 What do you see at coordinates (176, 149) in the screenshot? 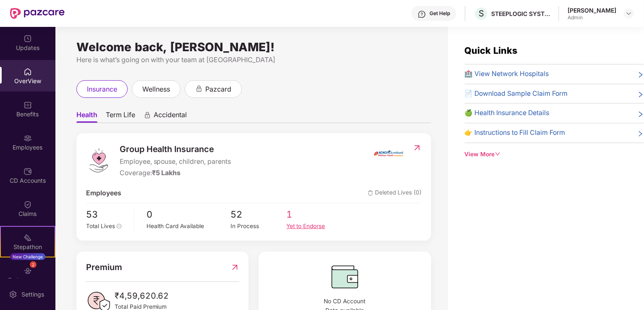
I see `span: Group Health Insurance` at bounding box center [176, 149].